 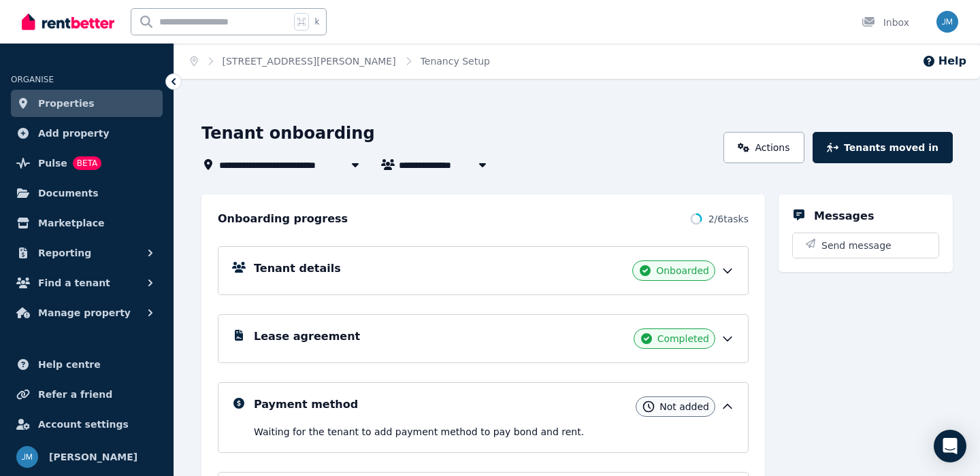 What do you see at coordinates (307, 337) in the screenshot?
I see `h5: Lease agreement` at bounding box center [307, 337].